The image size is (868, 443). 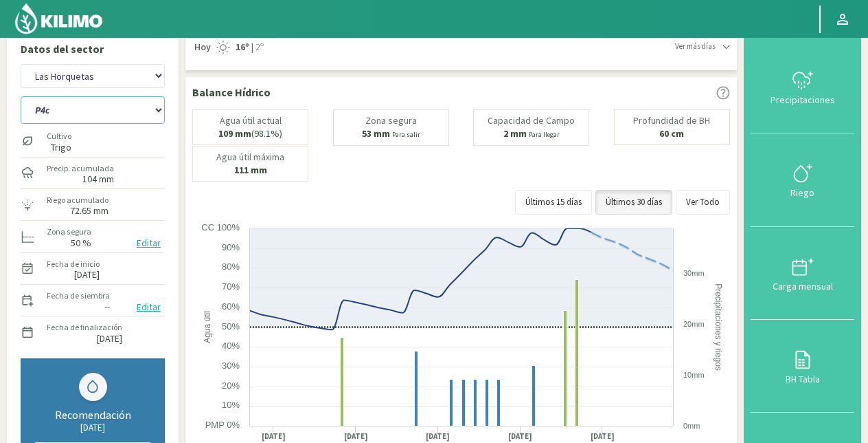 I want to click on b: 53 mm, so click(x=375, y=133).